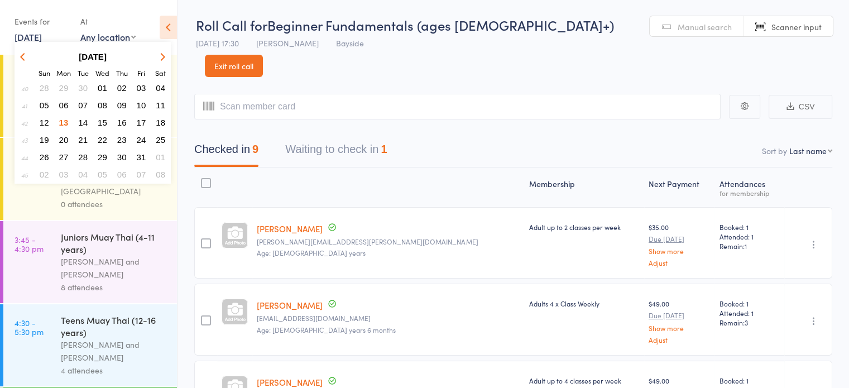 The width and height of the screenshot is (849, 388). What do you see at coordinates (745, 246) in the screenshot?
I see `span: 1` at bounding box center [745, 246].